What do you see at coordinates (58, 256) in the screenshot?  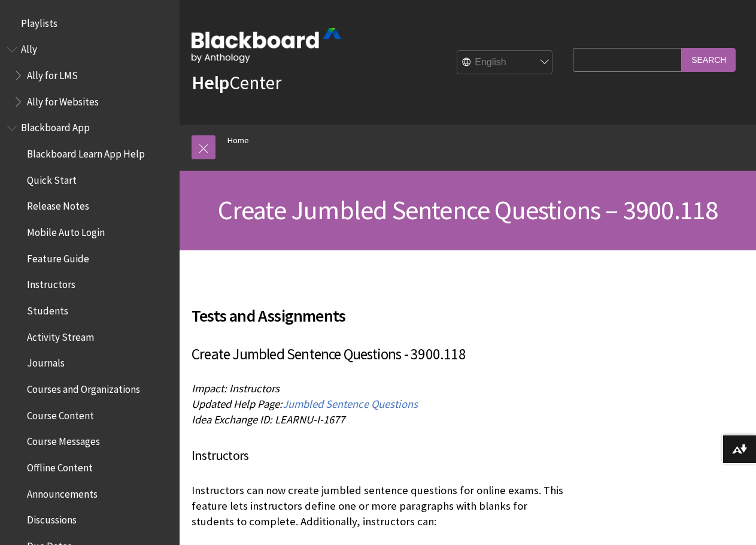 I see `span: Feature Guide` at bounding box center [58, 256].